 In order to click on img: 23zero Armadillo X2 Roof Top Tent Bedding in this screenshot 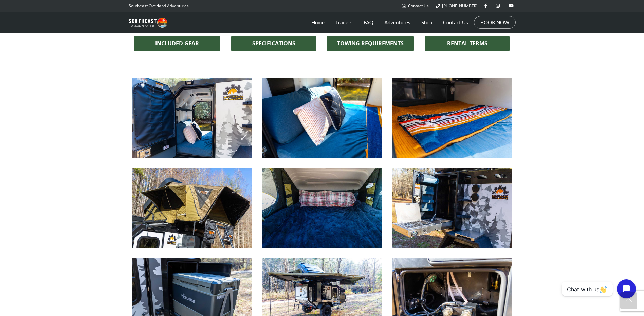, I will do `click(322, 208)`.